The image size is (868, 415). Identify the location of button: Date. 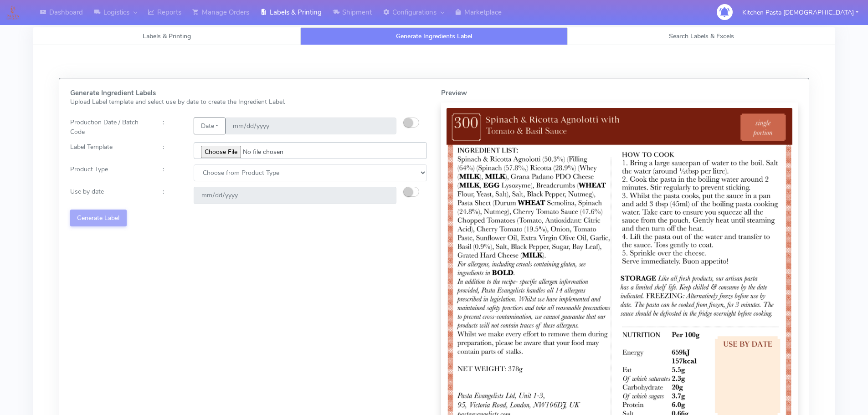
(209, 126).